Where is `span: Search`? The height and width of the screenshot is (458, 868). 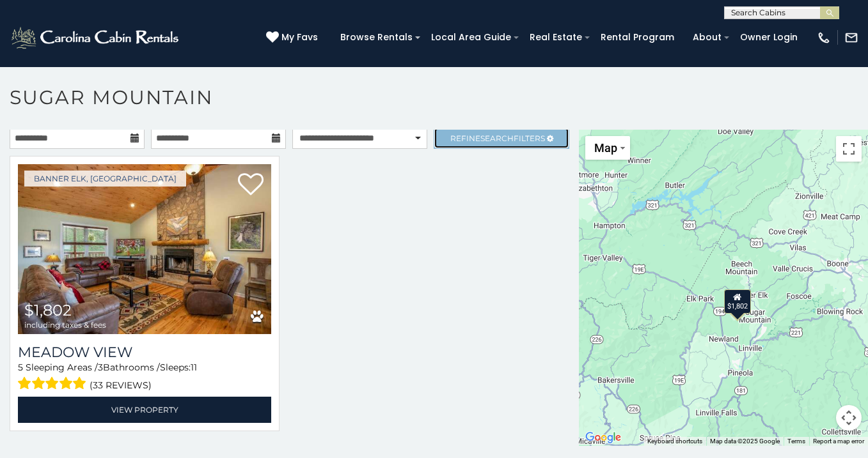
span: Search is located at coordinates (497, 138).